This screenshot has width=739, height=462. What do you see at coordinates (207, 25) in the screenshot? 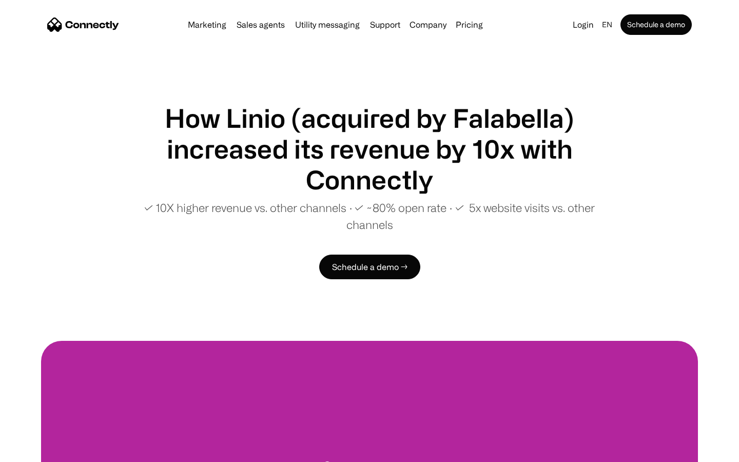
I see `a: Marketing` at bounding box center [207, 25].